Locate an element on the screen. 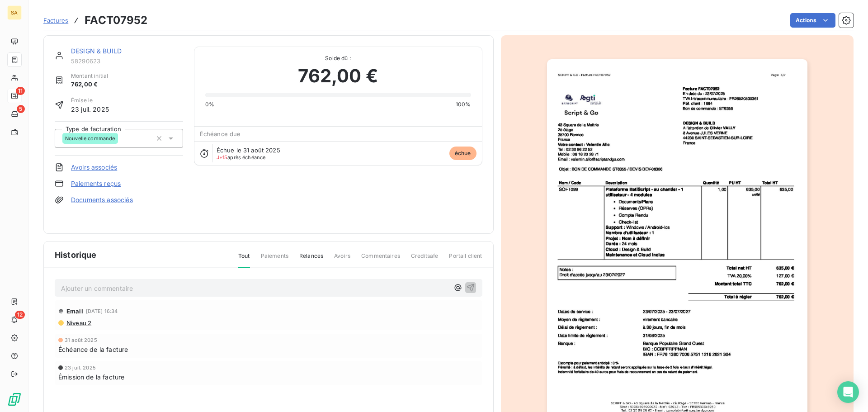 This screenshot has width=868, height=412. a: Paiements reçus is located at coordinates (96, 184).